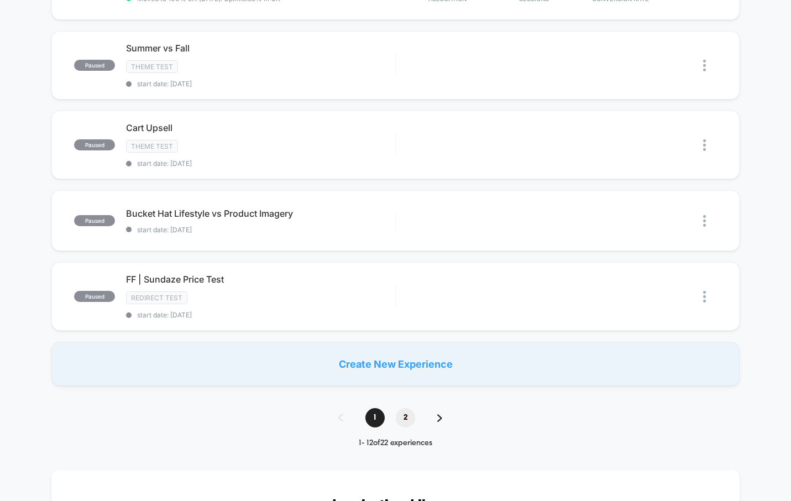  What do you see at coordinates (260, 213) in the screenshot?
I see `span: Bucket Hat Lifestyle vs Product Imagery` at bounding box center [260, 213].